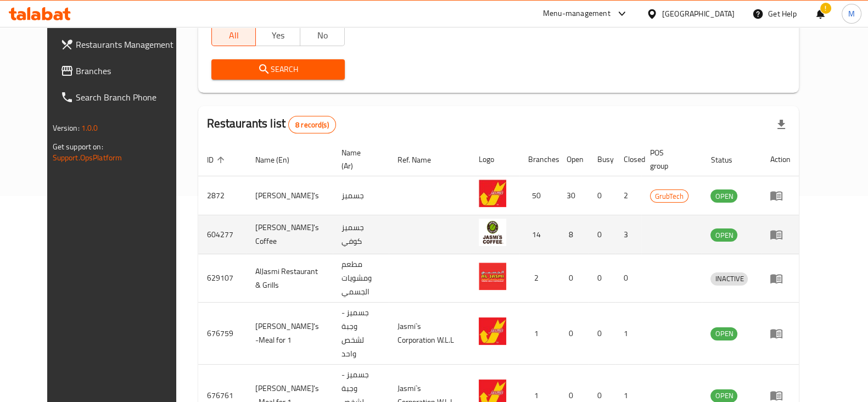 The width and height of the screenshot is (868, 402). I want to click on span: No, so click(322, 35).